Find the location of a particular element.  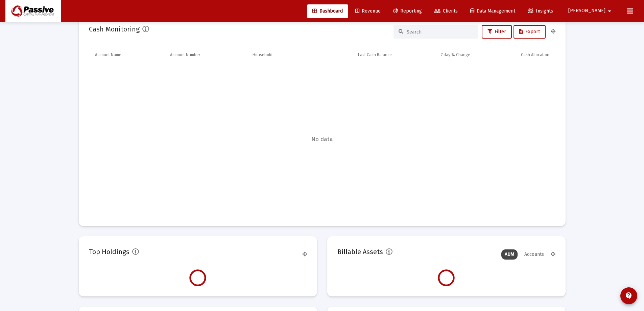

input: Search is located at coordinates (440, 32).